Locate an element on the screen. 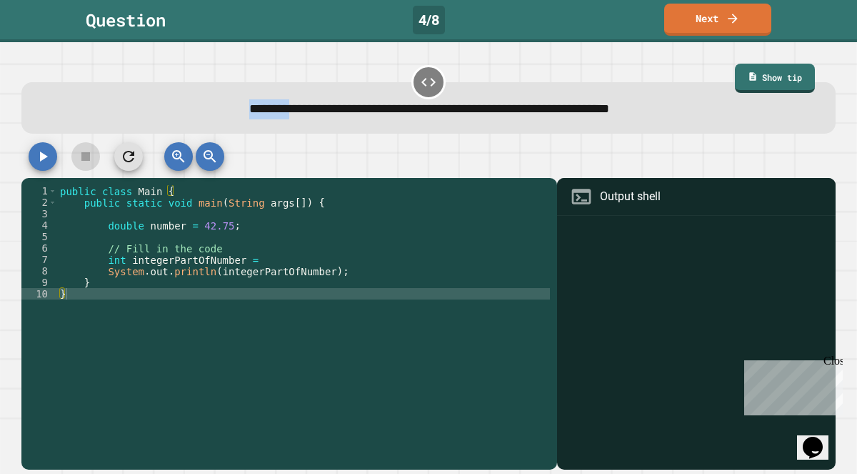 The image size is (857, 474). div: 9 is located at coordinates (39, 282).